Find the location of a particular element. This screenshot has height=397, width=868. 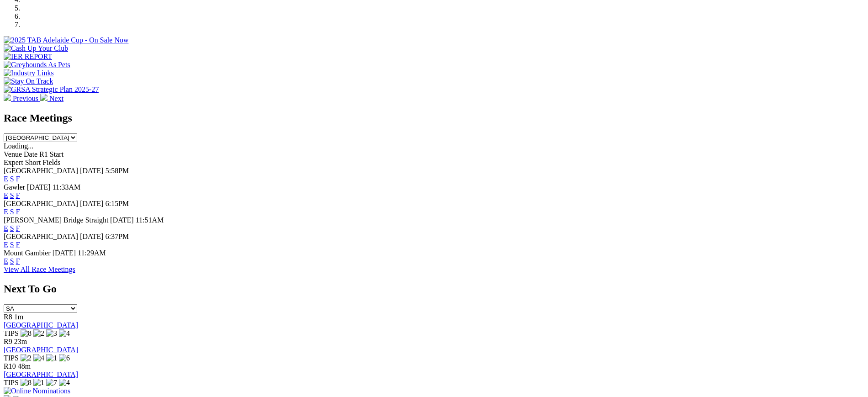

img: 7 is located at coordinates (52, 383).